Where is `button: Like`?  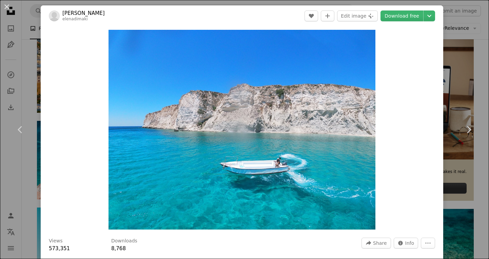 button: Like is located at coordinates (311, 16).